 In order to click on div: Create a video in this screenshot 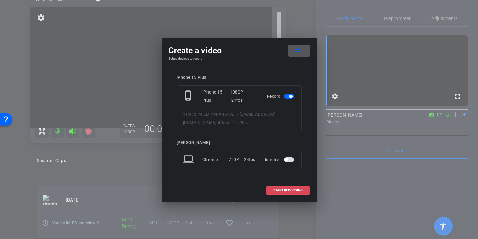, I will do `click(239, 51)`.